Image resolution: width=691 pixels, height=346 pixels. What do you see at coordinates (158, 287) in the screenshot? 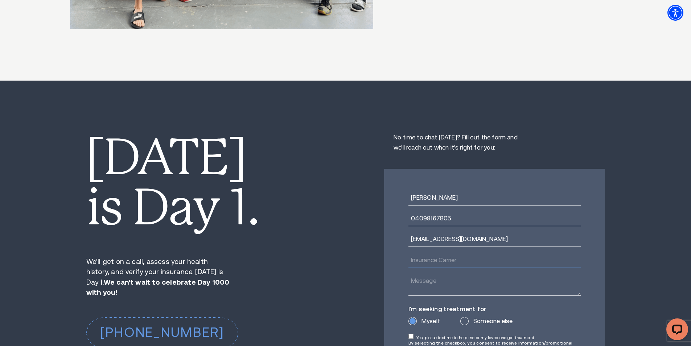
I see `strong: We can't wait to celebrate Day 1000 with you!` at bounding box center [158, 287].